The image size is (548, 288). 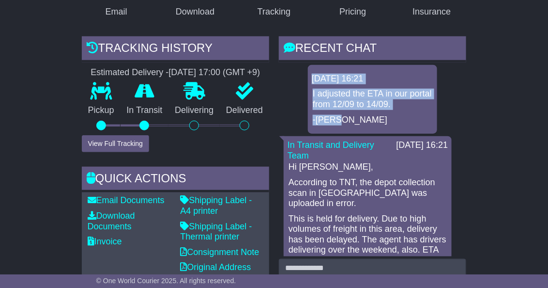 What do you see at coordinates (353, 12) in the screenshot?
I see `div: Pricing` at bounding box center [353, 12].